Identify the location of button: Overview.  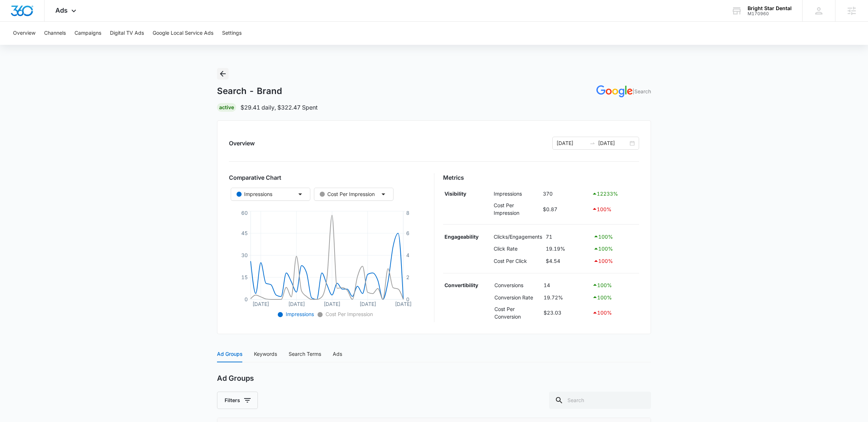
(24, 33).